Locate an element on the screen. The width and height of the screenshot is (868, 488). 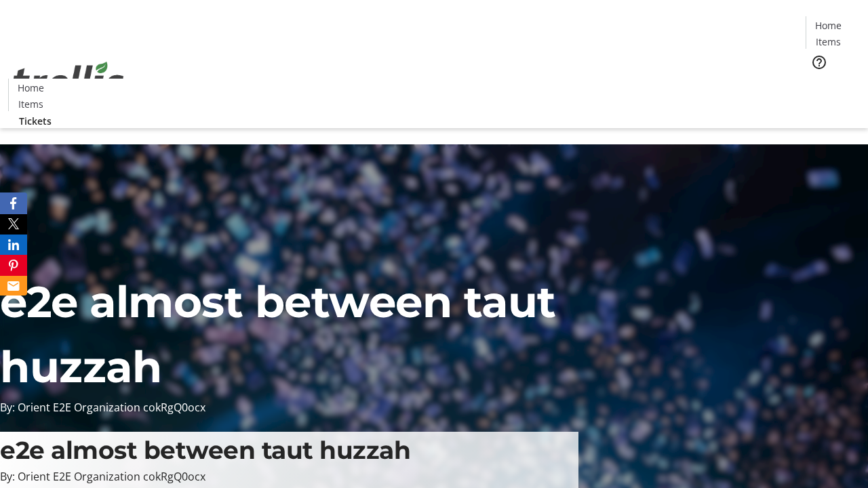
img: Orient E2E Organization cokRgQ0ocx's Logo is located at coordinates (69, 81).